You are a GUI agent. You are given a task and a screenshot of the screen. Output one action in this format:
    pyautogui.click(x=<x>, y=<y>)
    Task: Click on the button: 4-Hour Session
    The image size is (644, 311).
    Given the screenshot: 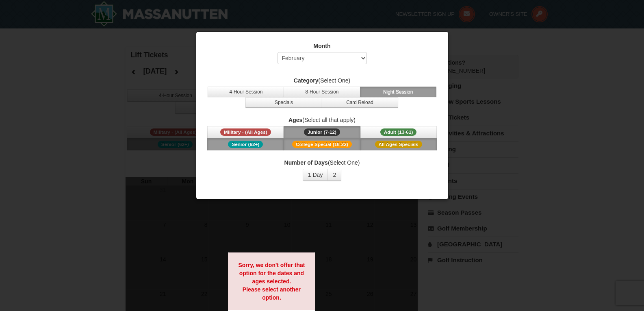 What is the action you would take?
    pyautogui.click(x=246, y=92)
    